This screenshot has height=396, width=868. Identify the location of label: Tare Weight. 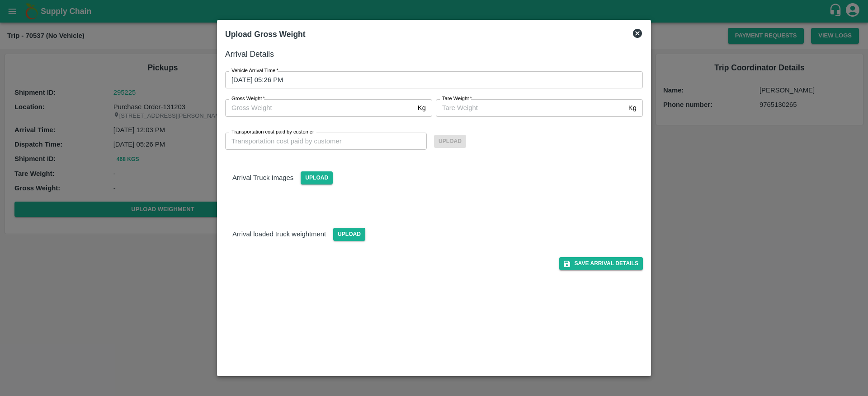
(457, 99).